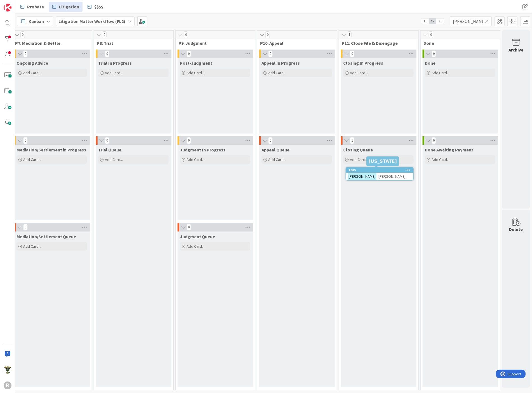 Image resolution: width=532 pixels, height=393 pixels. What do you see at coordinates (7, 386) in the screenshot?
I see `div: R` at bounding box center [7, 386].